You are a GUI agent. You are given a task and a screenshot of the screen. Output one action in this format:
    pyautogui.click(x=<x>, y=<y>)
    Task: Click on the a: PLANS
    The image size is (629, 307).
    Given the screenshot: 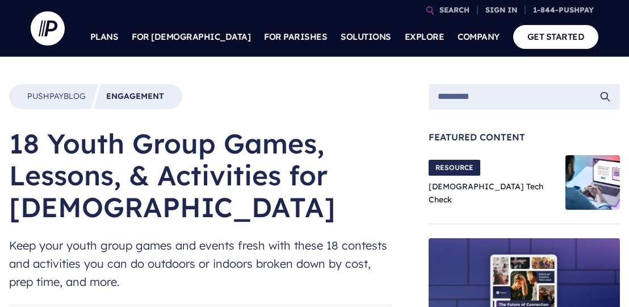 What is the action you would take?
    pyautogui.click(x=105, y=37)
    